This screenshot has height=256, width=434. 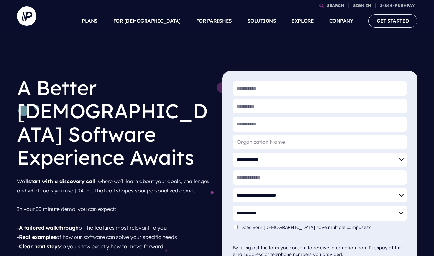 I want to click on strong: A tailored walkthrough, so click(x=49, y=228).